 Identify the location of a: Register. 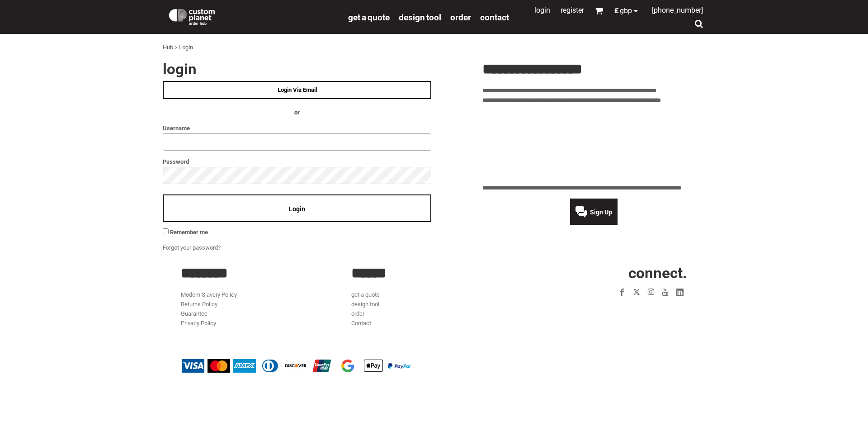
(573, 10).